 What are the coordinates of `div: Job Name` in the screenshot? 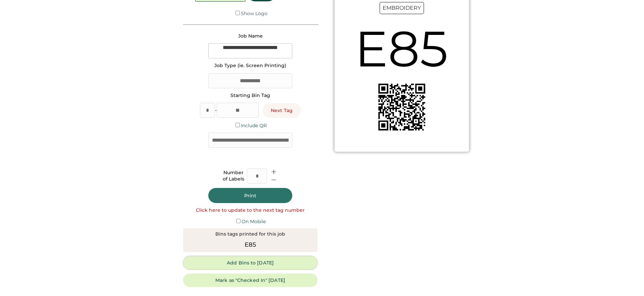 It's located at (250, 36).